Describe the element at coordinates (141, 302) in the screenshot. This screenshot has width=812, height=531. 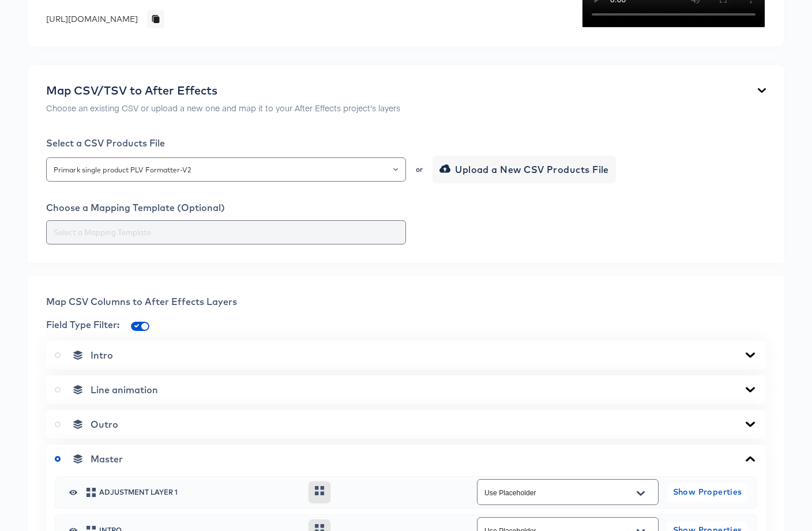
I see `span: Map CSV Columns to After Effects Layers` at that location.